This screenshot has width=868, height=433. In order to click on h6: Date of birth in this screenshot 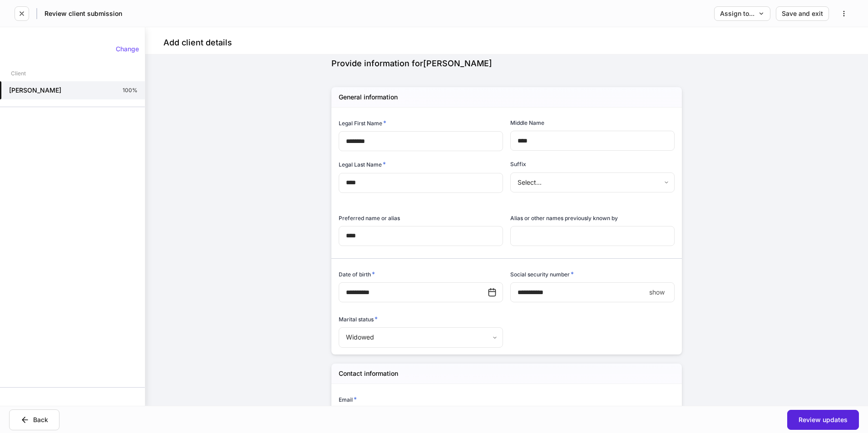, I will do `click(357, 274)`.